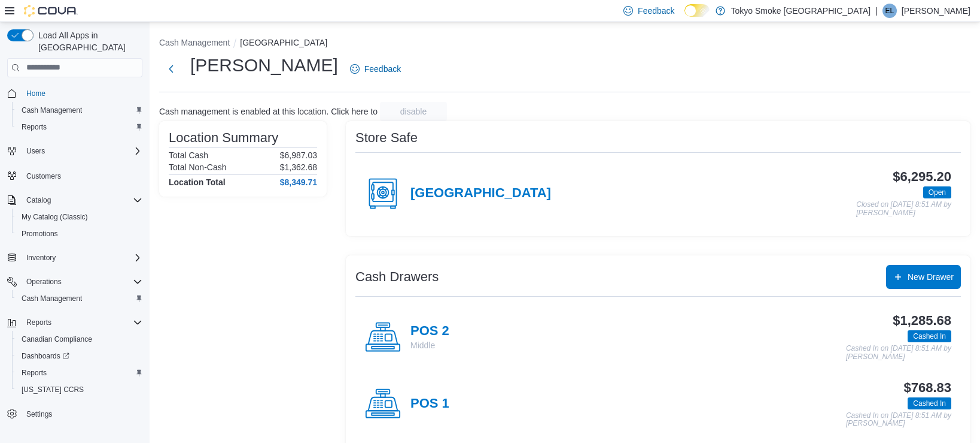 The width and height of the screenshot is (980, 443). I want to click on span: Dark Mode, so click(685, 16).